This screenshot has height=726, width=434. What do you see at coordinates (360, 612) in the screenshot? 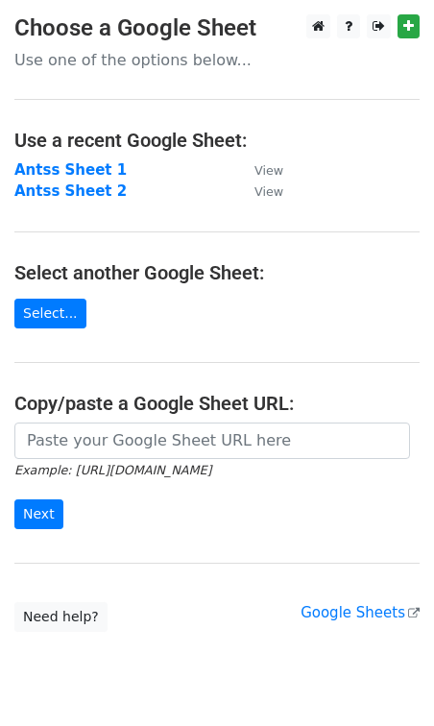
I see `a: Google Sheets` at bounding box center [360, 612].